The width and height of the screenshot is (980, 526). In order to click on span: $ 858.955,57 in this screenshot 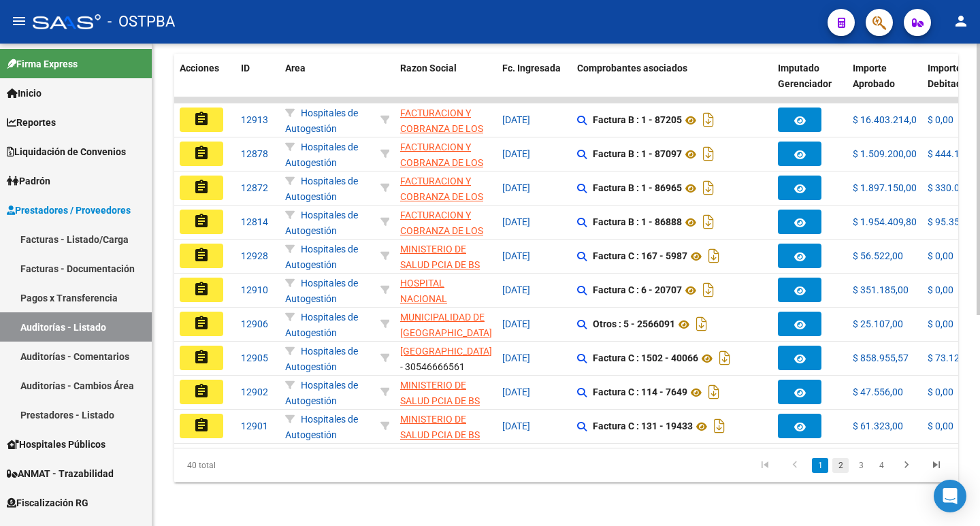, I will do `click(881, 358)`.